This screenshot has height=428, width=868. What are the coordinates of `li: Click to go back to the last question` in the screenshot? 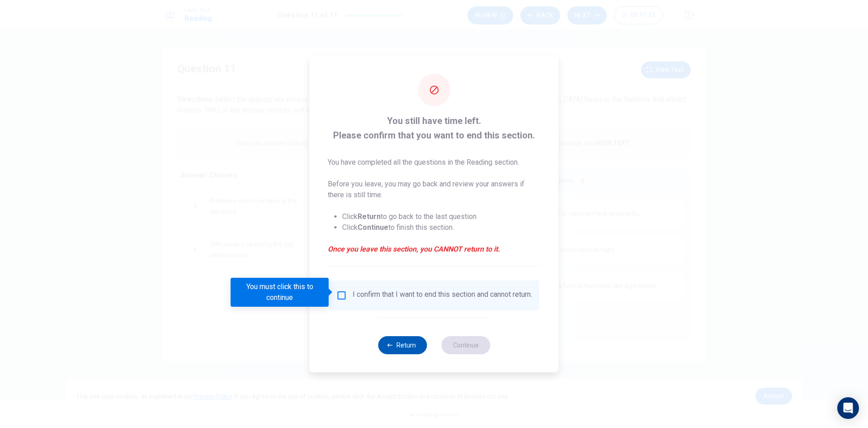 It's located at (442, 217).